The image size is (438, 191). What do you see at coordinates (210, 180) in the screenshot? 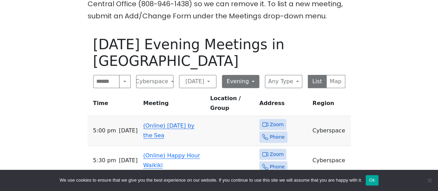
I see `span: We use cookies to ensure that we give you the best experience on our website. If you continue to ...` at bounding box center [210, 180].